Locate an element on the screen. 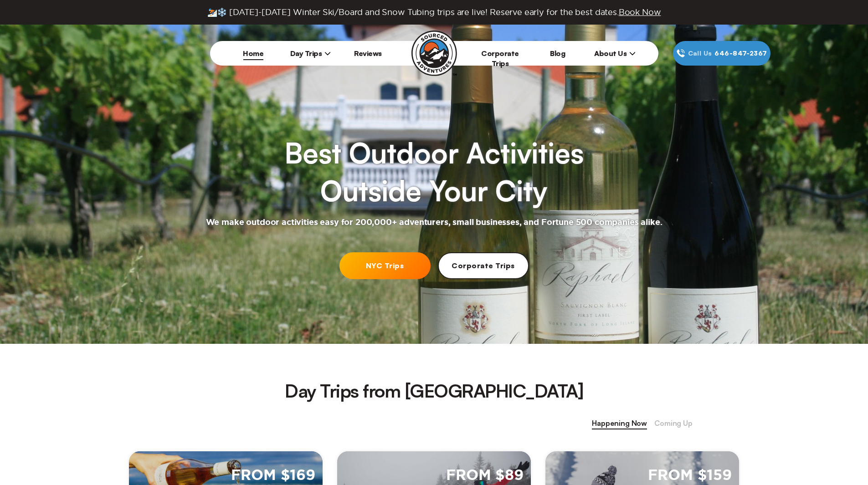 Image resolution: width=868 pixels, height=485 pixels. h1: Best Outdoor Activities Outside Your City is located at coordinates (434, 171).